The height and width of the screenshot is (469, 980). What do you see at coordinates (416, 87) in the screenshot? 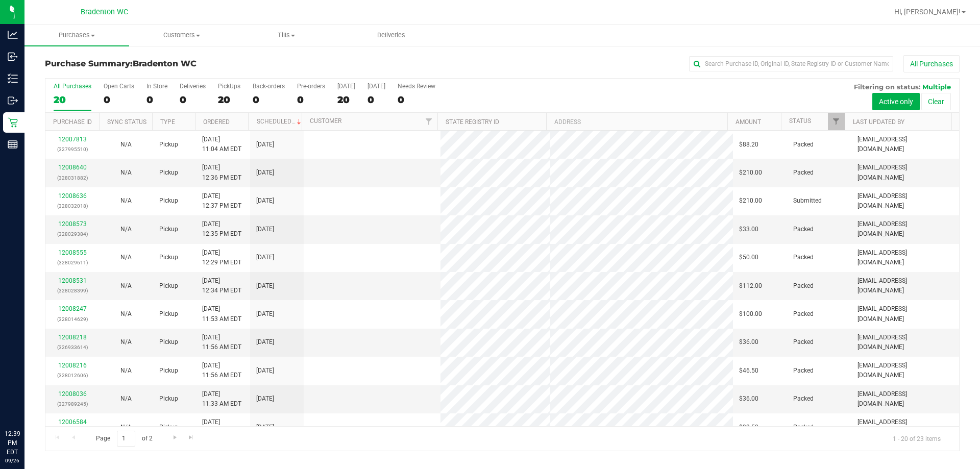
I see `div: Needs Review` at bounding box center [416, 87].